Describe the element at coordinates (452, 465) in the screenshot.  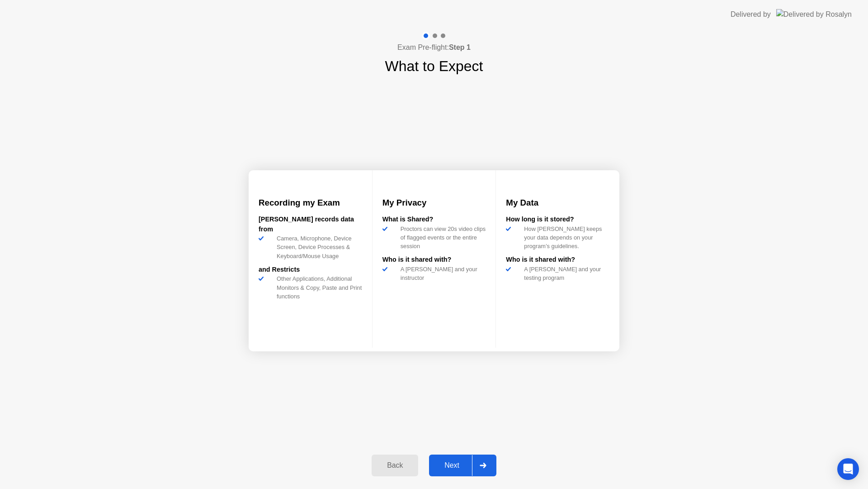
I see `div: Next` at that location.